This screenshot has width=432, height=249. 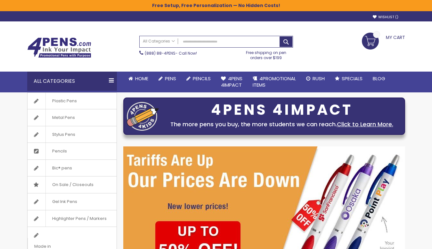 What do you see at coordinates (159, 41) in the screenshot?
I see `span: All Categories` at bounding box center [159, 41].